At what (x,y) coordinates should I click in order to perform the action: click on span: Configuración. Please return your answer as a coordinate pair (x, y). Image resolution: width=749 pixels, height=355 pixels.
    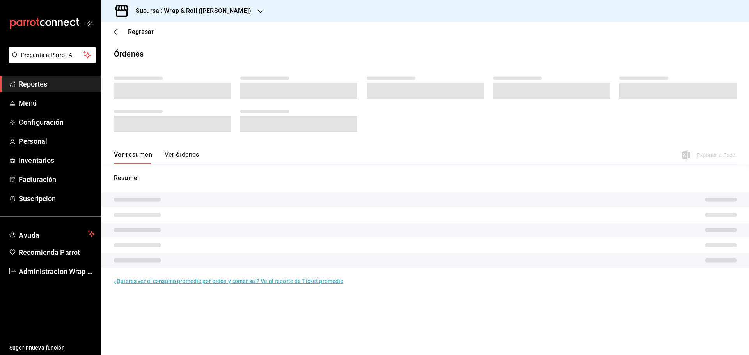
    Looking at the image, I should click on (57, 122).